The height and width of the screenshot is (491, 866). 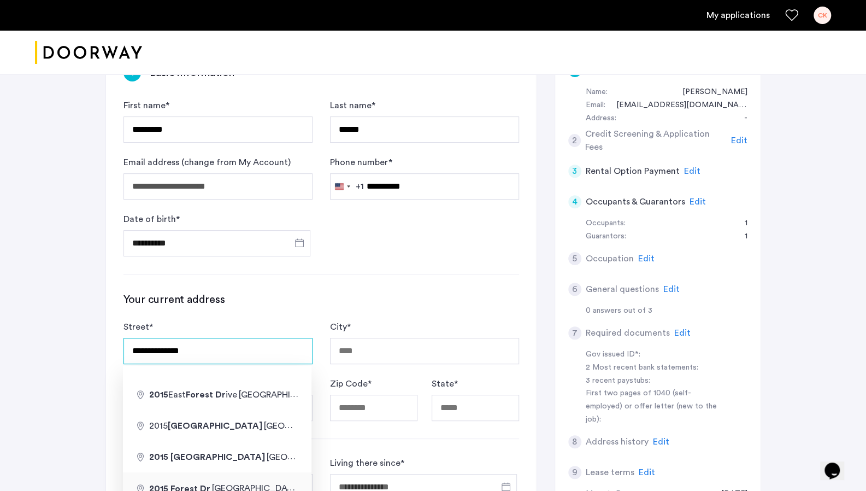 What do you see at coordinates (347, 186) in the screenshot?
I see `button: Selected country` at bounding box center [347, 186].